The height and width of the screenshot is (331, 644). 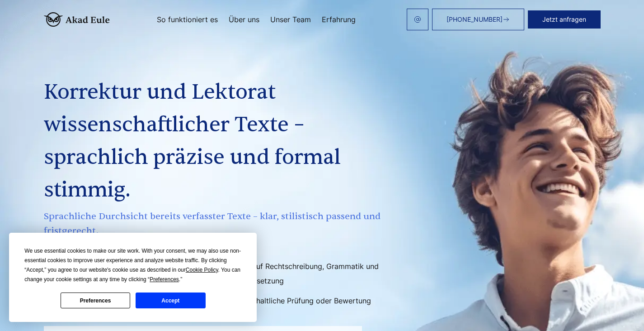 I want to click on li: Keine inhaltliche Prüfung oder Bewertung, so click(x=299, y=301).